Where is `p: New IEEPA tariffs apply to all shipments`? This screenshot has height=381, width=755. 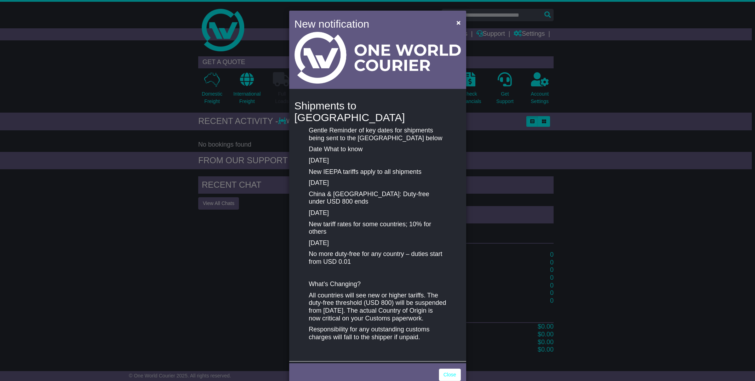
p: New IEEPA tariffs apply to all shipments is located at coordinates (377, 172).